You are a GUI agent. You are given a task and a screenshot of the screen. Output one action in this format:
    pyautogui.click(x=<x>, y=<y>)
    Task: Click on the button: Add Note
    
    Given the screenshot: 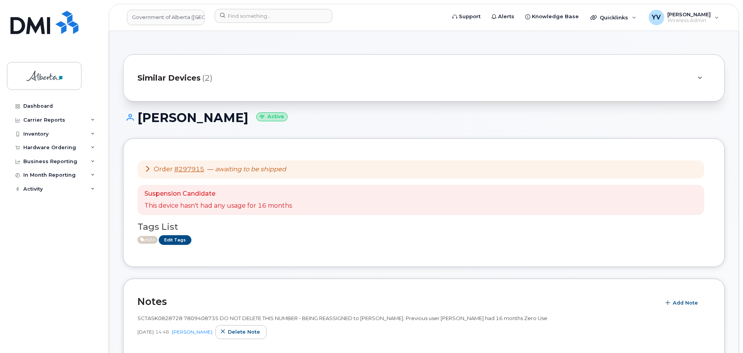 What is the action you would take?
    pyautogui.click(x=682, y=303)
    